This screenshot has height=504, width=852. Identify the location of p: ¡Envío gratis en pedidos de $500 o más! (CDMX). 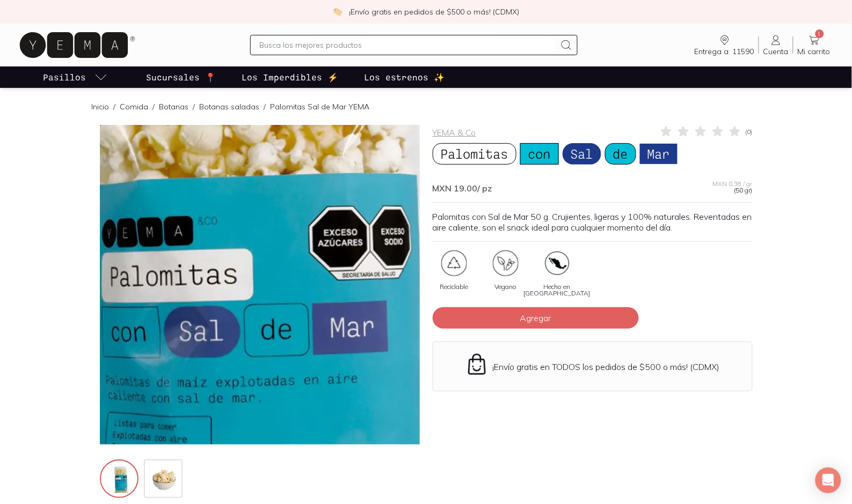
(434, 12).